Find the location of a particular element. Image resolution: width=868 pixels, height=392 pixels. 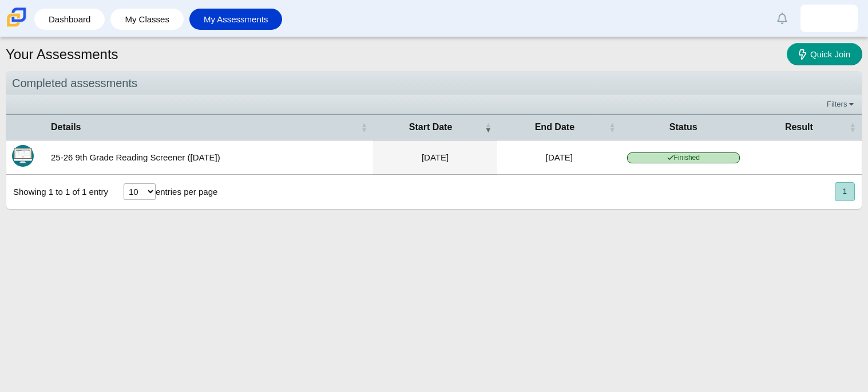

label: entries per page is located at coordinates (186, 191).